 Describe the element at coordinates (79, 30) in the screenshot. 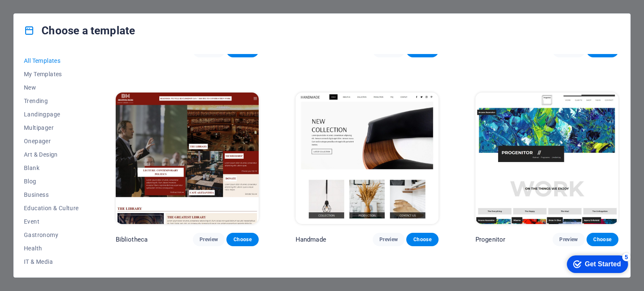

I see `h4: Choose a template` at that location.